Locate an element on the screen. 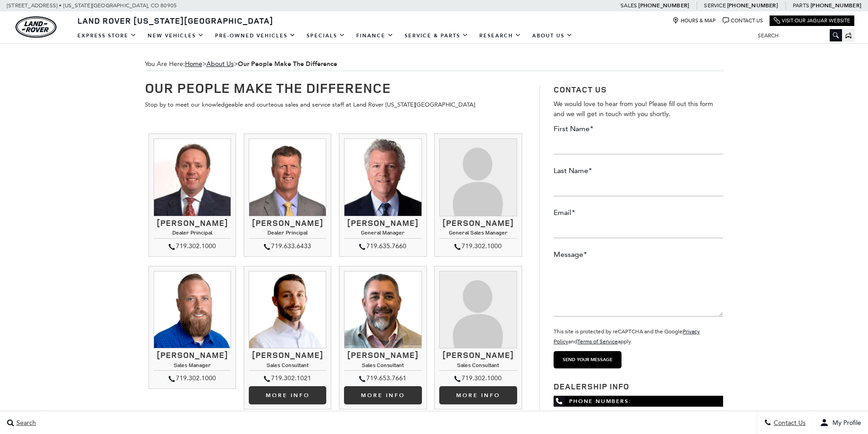 The image size is (868, 434). img: Kimberley Zacharias is located at coordinates (478, 178).